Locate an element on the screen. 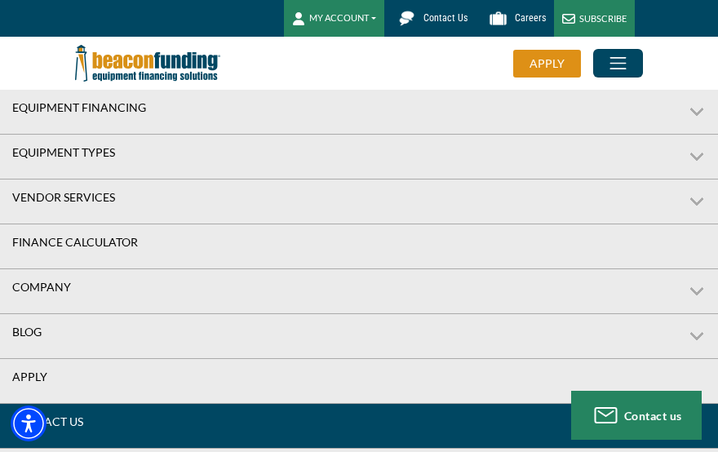 The height and width of the screenshot is (452, 718). span: Contact us is located at coordinates (652, 415).